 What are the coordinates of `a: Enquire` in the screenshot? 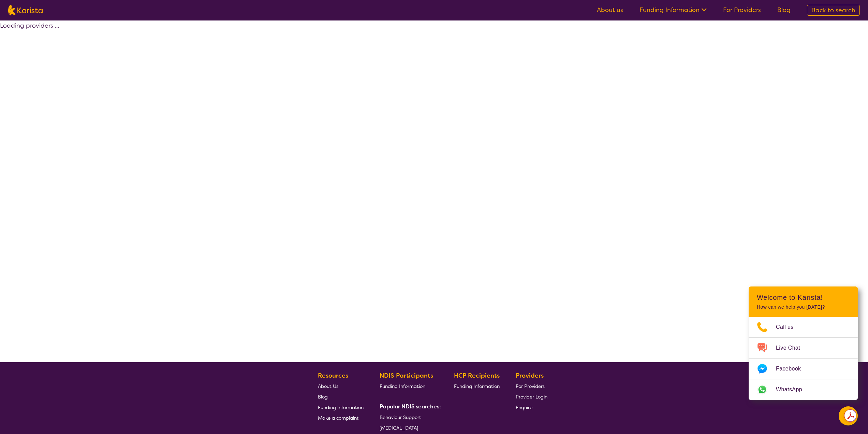 It's located at (531, 407).